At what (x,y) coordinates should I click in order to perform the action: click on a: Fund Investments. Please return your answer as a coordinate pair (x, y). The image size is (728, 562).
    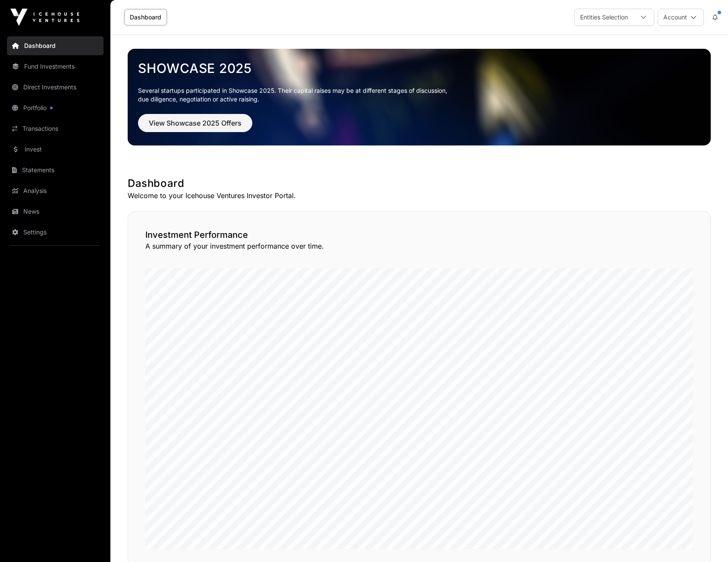
    Looking at the image, I should click on (55, 66).